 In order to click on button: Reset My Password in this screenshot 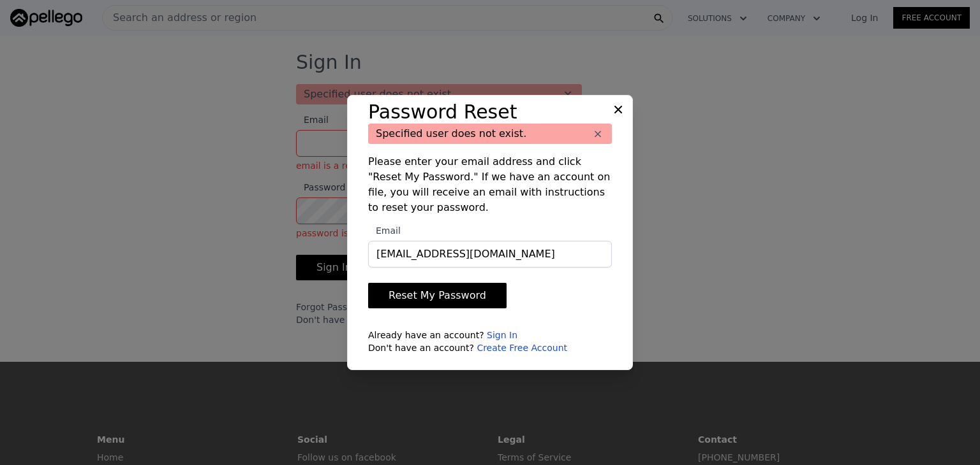, I will do `click(437, 296)`.